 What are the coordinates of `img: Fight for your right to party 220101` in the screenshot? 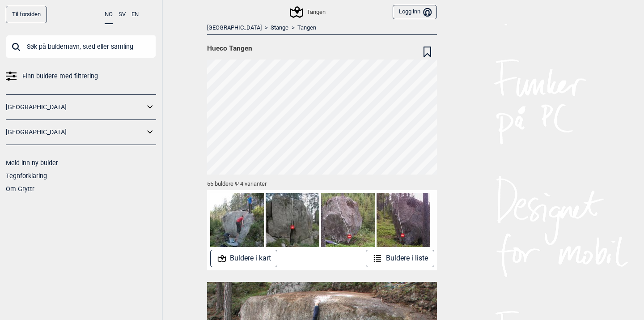 It's located at (293, 220).